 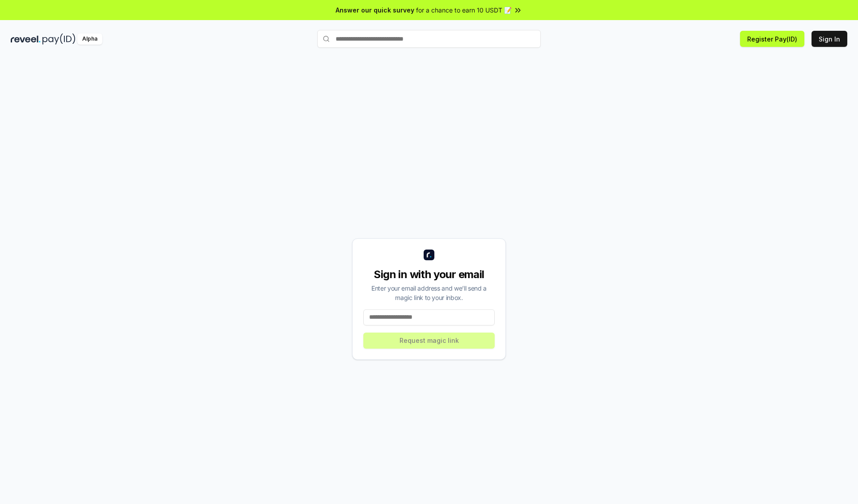 I want to click on div: Sign in with your email, so click(x=429, y=275).